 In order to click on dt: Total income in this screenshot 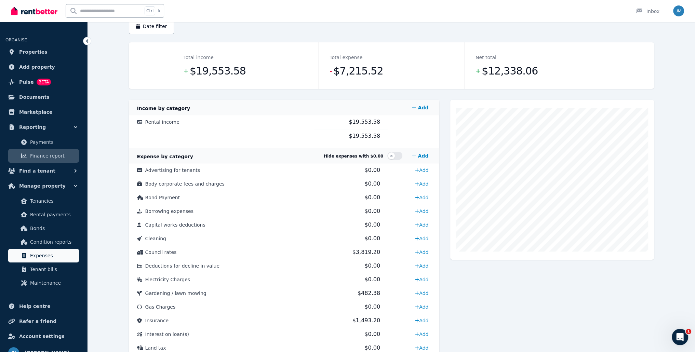, I will do `click(199, 57)`.